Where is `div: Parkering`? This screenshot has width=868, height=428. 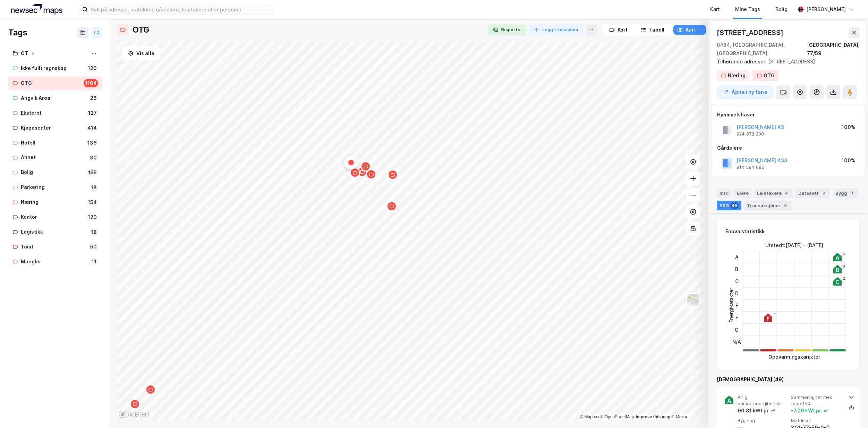 div: Parkering is located at coordinates (54, 187).